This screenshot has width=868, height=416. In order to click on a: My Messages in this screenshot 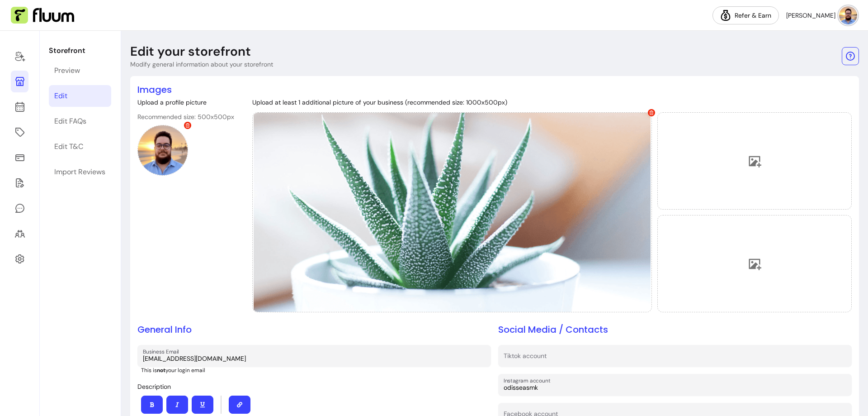, I will do `click(20, 208)`.